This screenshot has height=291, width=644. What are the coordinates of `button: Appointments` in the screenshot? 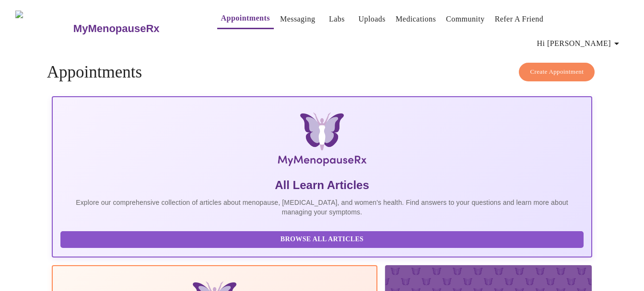 It's located at (245, 18).